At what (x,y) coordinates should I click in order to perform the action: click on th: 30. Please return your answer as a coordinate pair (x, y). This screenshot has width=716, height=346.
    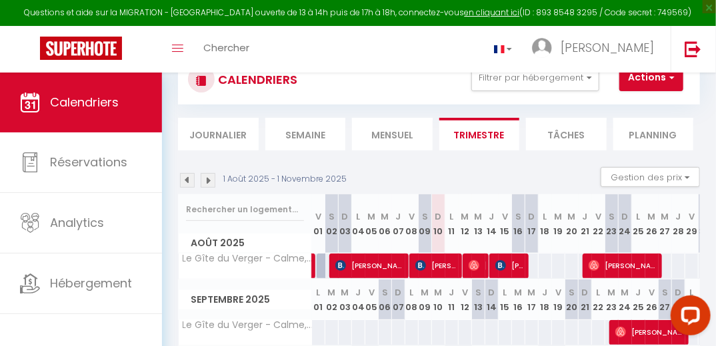
    Looking at the image, I should click on (705, 224).